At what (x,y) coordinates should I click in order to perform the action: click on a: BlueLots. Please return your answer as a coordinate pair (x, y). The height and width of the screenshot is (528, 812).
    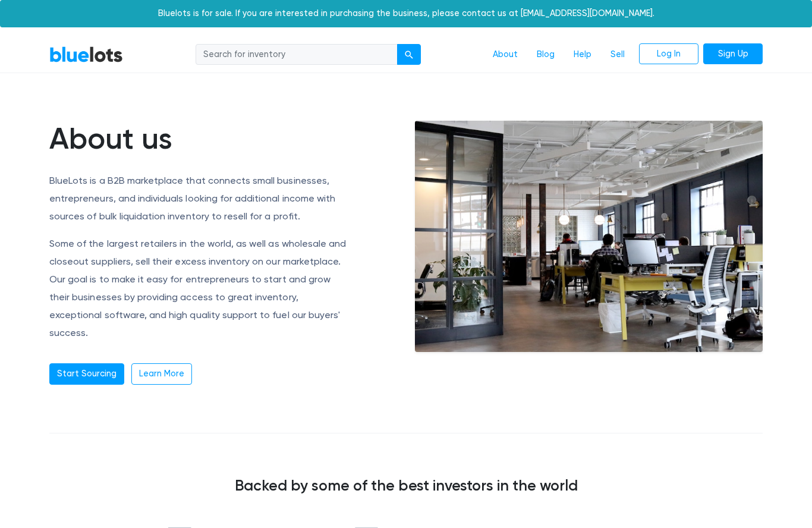
    Looking at the image, I should click on (87, 54).